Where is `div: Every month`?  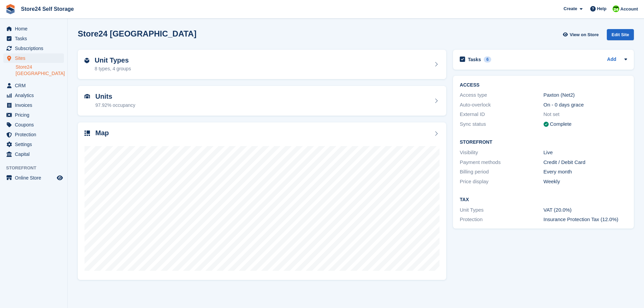
div: Every month is located at coordinates (585, 172).